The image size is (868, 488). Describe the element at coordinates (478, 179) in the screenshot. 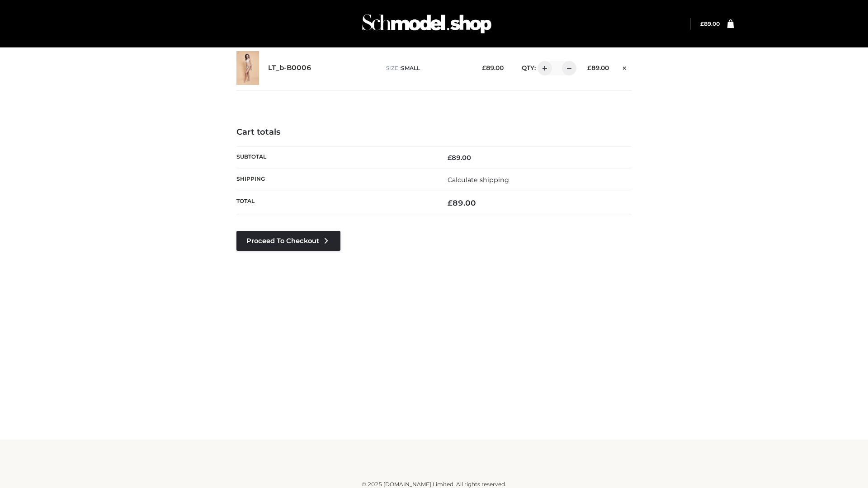

I see `a: Calculate shipping` at that location.